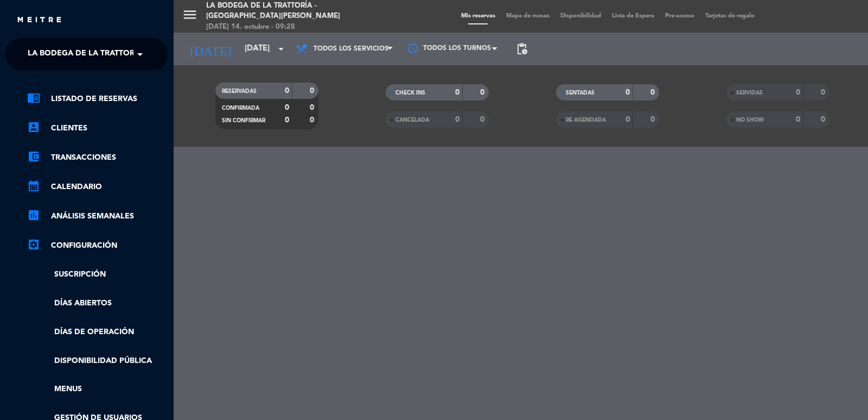 Image resolution: width=868 pixels, height=420 pixels. What do you see at coordinates (98, 332) in the screenshot?
I see `a: Días de Operación` at bounding box center [98, 332].